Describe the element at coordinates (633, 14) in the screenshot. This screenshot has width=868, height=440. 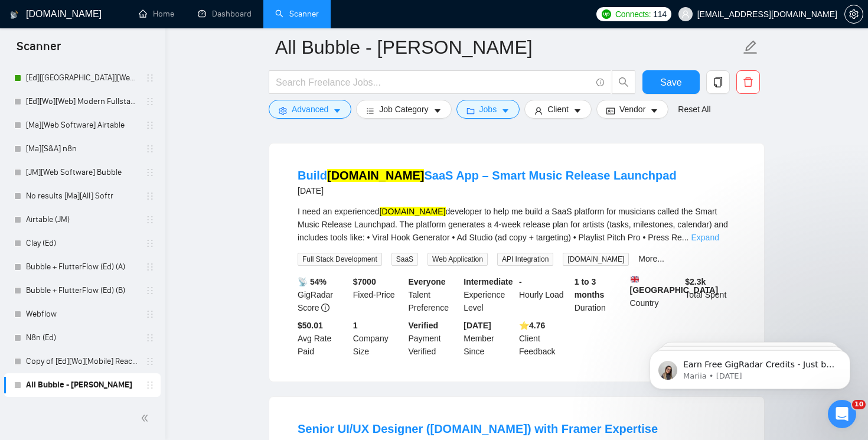
I see `span: Connects:` at that location.